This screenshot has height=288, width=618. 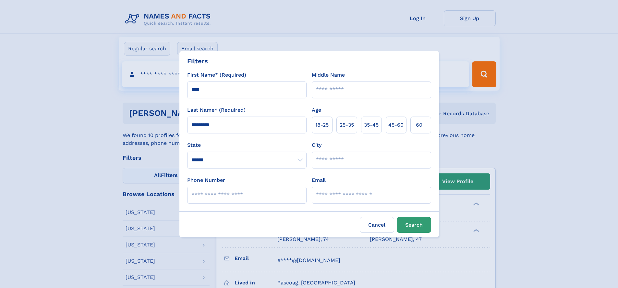 I want to click on span: 60+, so click(x=420, y=125).